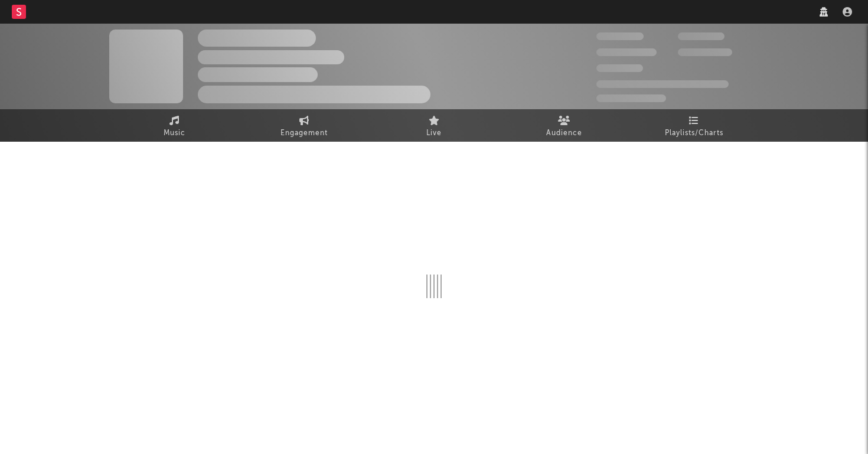  What do you see at coordinates (620, 36) in the screenshot?
I see `span: 300,000` at bounding box center [620, 36].